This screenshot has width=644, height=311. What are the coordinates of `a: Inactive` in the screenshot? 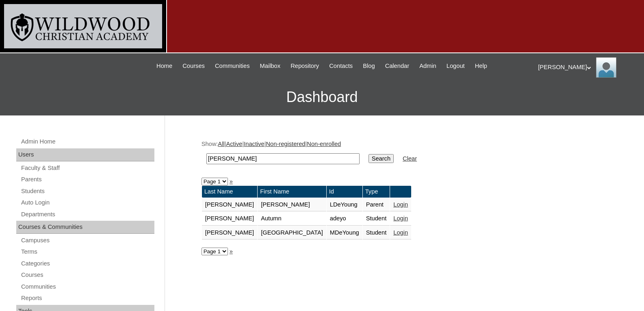 It's located at (254, 144).